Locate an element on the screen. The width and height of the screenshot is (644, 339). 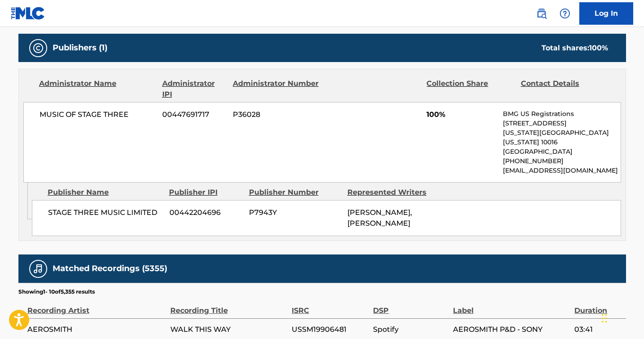
div: Drag is located at coordinates (604, 318).